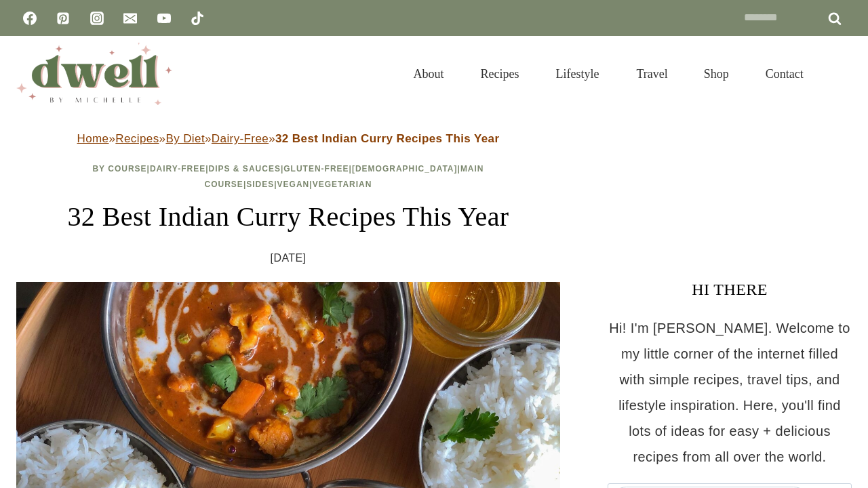 The image size is (868, 488). Describe the element at coordinates (97, 19) in the screenshot. I see `a: Instagram` at that location.